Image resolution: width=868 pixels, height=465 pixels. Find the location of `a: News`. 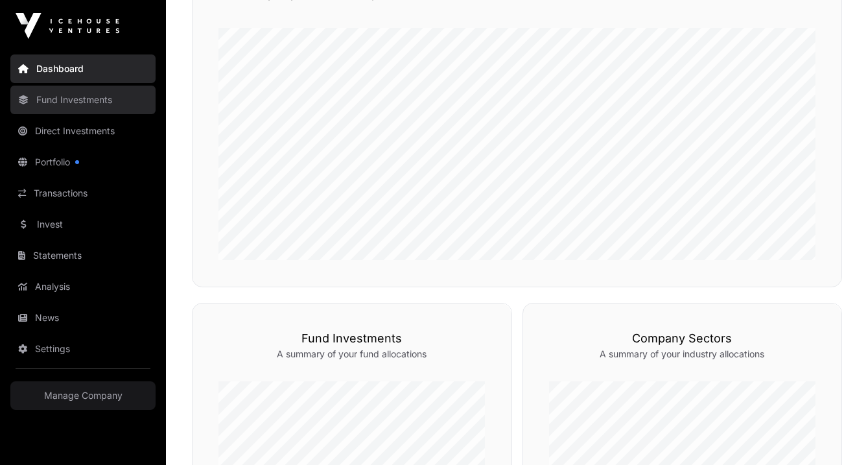

a: News is located at coordinates (83, 318).